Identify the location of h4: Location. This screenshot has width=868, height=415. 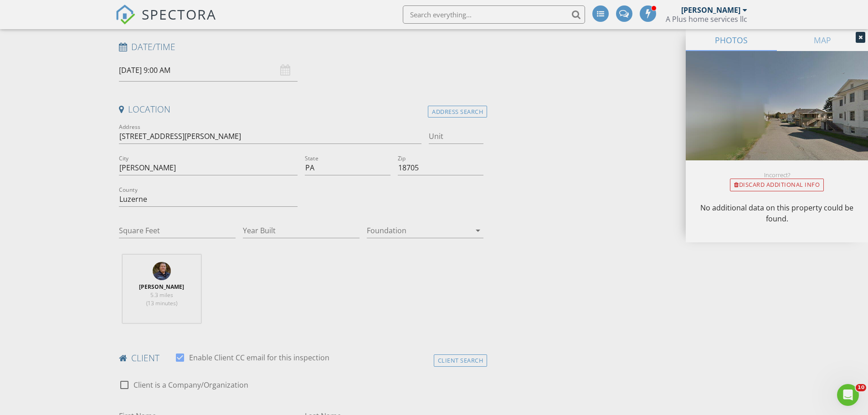
(301, 109).